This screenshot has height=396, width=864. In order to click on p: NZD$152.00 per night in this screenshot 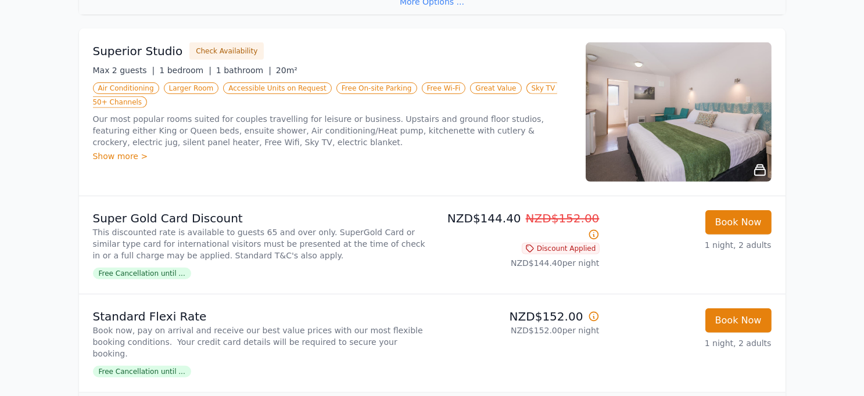, I will do `click(518, 330)`.